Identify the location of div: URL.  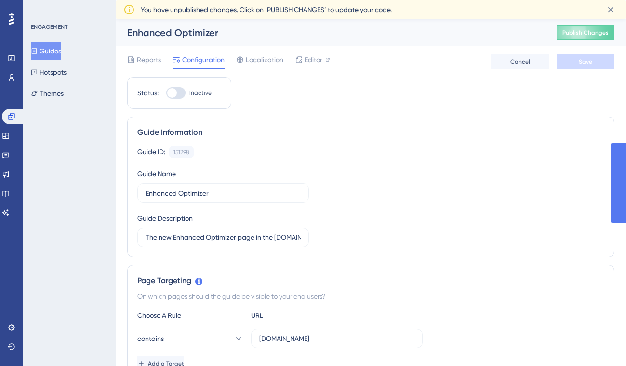
(304, 316).